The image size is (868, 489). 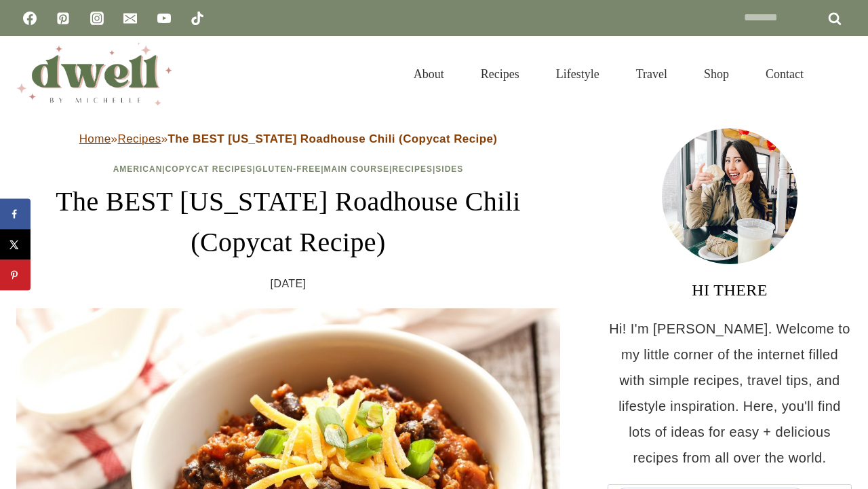 What do you see at coordinates (130, 19) in the screenshot?
I see `a: Email` at bounding box center [130, 19].